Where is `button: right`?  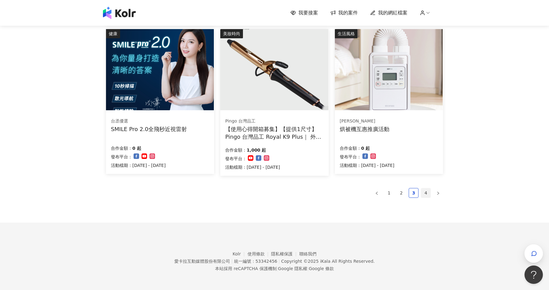 button: right is located at coordinates (438, 193).